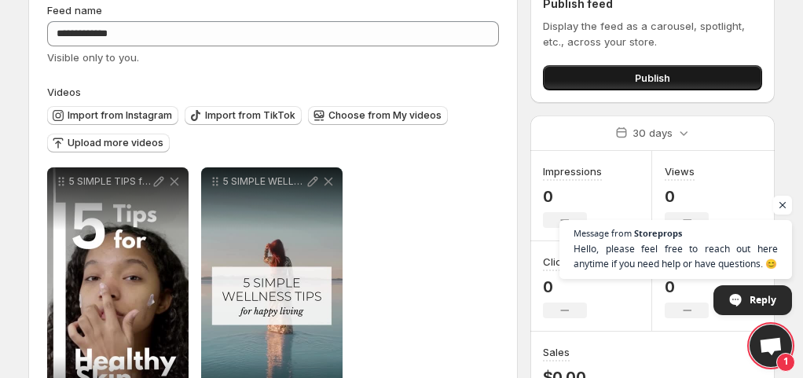 Image resolution: width=803 pixels, height=378 pixels. I want to click on span: Import from Instagram, so click(119, 116).